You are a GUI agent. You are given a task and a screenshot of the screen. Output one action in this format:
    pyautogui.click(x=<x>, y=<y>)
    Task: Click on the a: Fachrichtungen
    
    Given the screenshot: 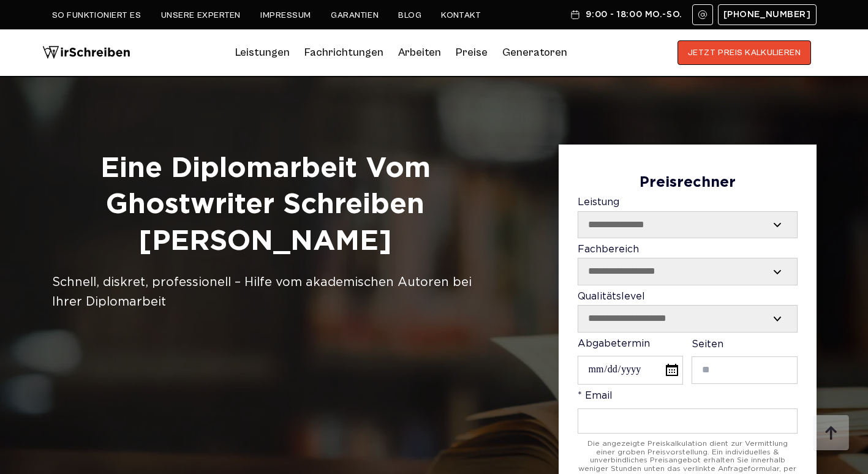 What is the action you would take?
    pyautogui.click(x=344, y=53)
    